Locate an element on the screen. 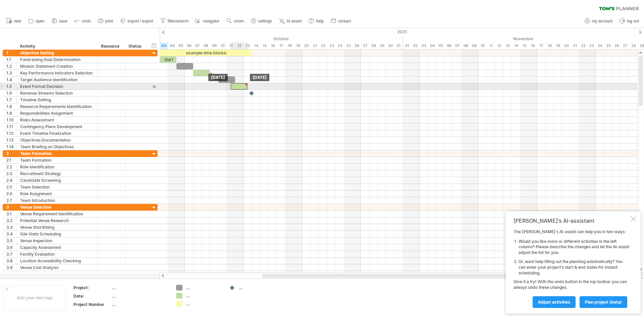  div: 2 is located at coordinates (12, 153).